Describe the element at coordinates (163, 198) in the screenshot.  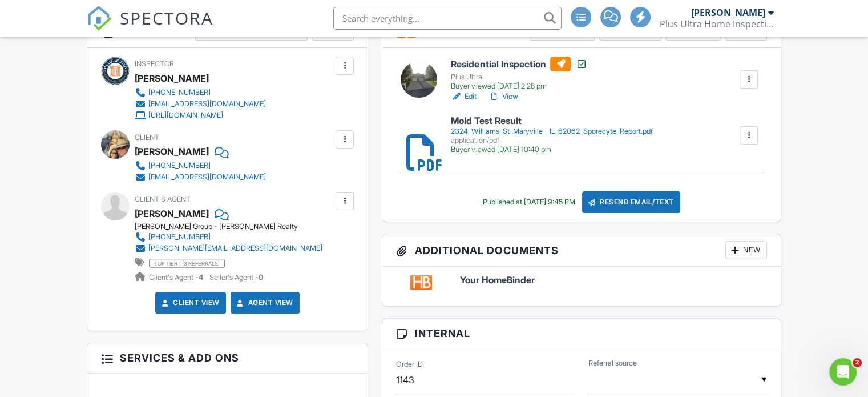
I see `span: Client's Agent` at that location.